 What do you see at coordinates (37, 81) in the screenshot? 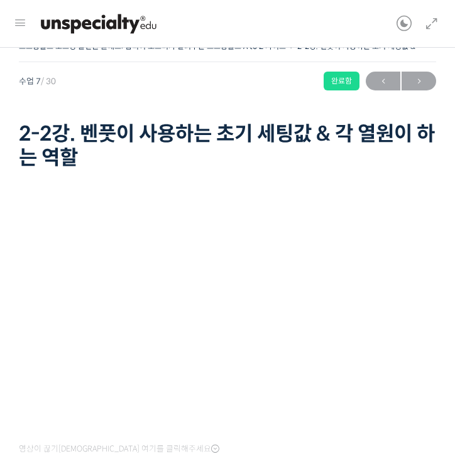
I see `span: 수업 7` at bounding box center [37, 81].